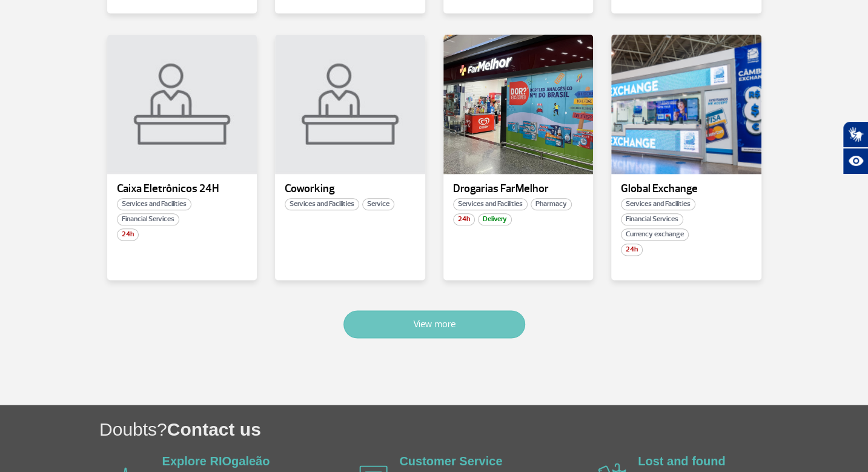  Describe the element at coordinates (682, 461) in the screenshot. I see `a: Lost and found` at that location.